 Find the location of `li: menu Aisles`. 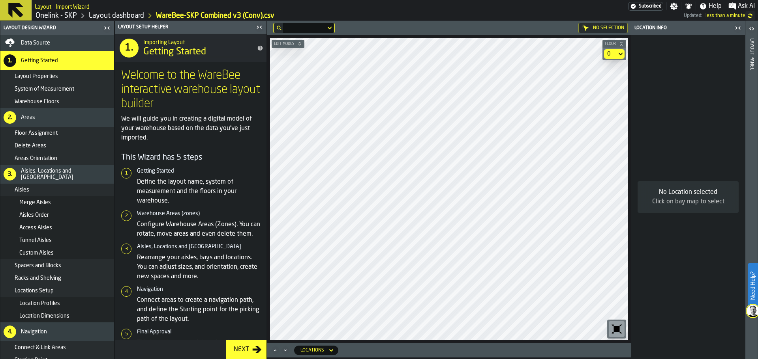

li: menu Aisles is located at coordinates (57, 190).